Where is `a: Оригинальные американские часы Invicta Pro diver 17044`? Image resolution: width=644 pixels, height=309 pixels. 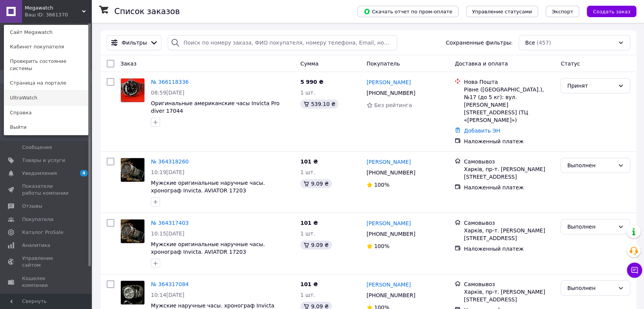 a: Оригинальные американские часы Invicta Pro diver 17044 is located at coordinates (215, 107).